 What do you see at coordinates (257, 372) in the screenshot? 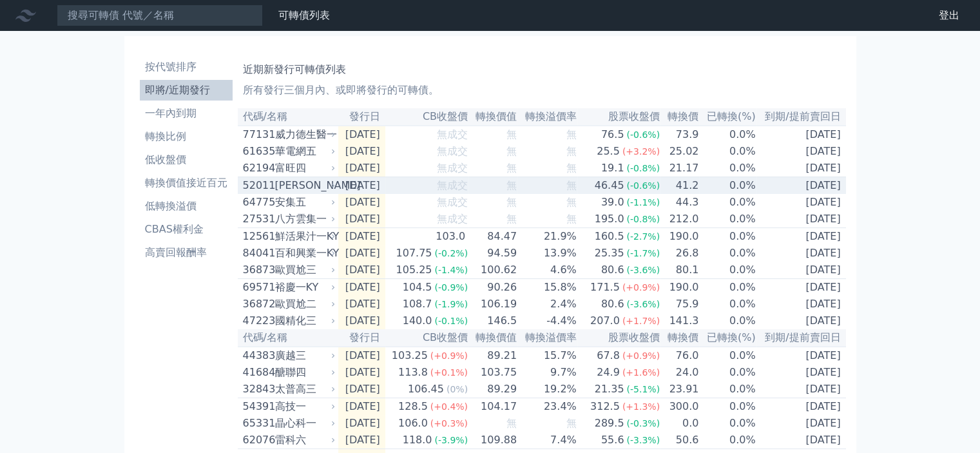
I see `div: 41684` at bounding box center [257, 372].